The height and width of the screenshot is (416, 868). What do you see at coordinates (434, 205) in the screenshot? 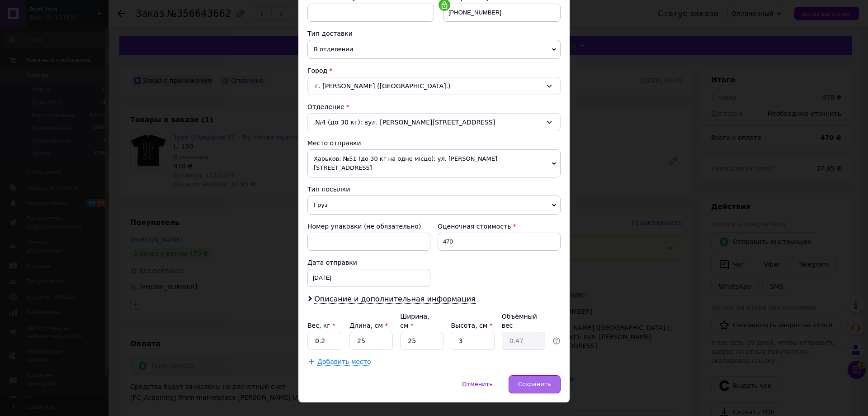
I see `span: Груз` at bounding box center [434, 205].